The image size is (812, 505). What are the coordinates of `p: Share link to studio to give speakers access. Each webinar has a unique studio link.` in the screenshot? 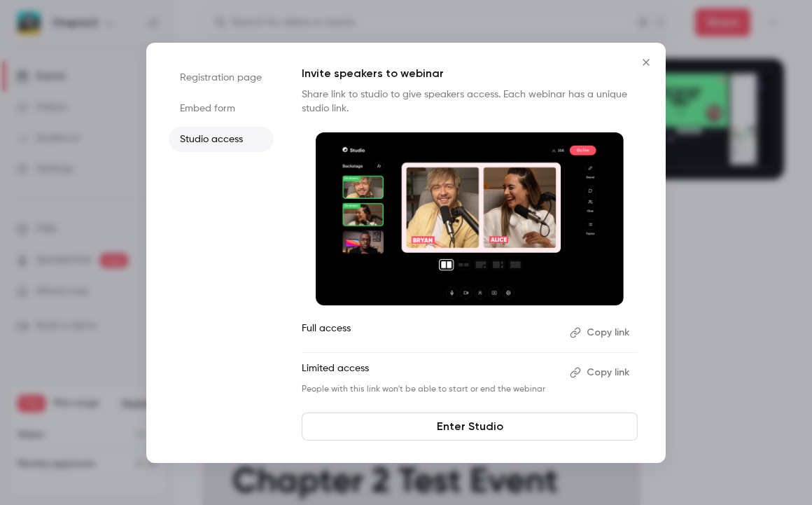 It's located at (470, 101).